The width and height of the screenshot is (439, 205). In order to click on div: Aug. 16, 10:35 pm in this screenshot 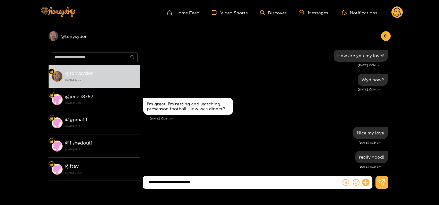, I will do `click(188, 106)`.